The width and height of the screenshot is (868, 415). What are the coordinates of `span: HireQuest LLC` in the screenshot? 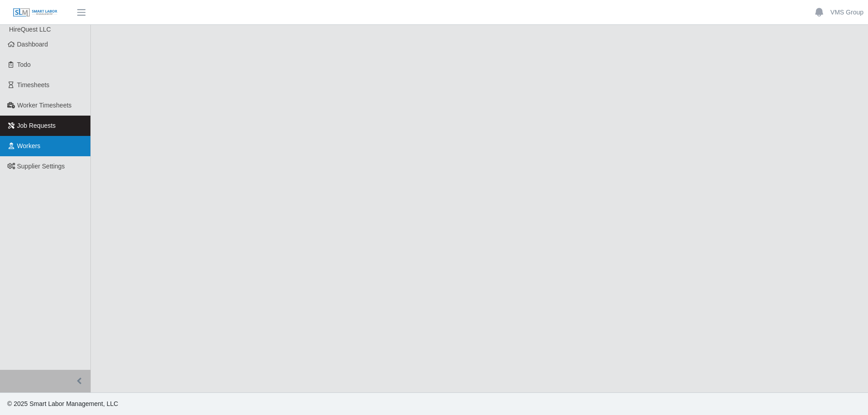 It's located at (30, 29).